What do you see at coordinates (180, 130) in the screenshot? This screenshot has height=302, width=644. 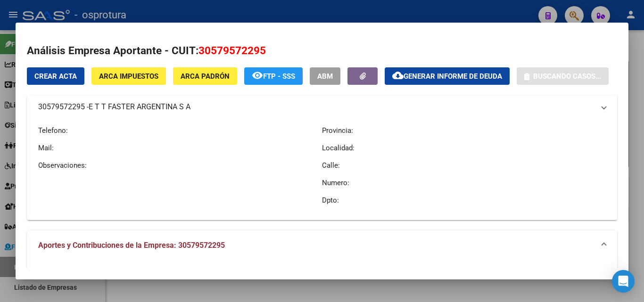 I see `p: Telefono:` at bounding box center [180, 130].